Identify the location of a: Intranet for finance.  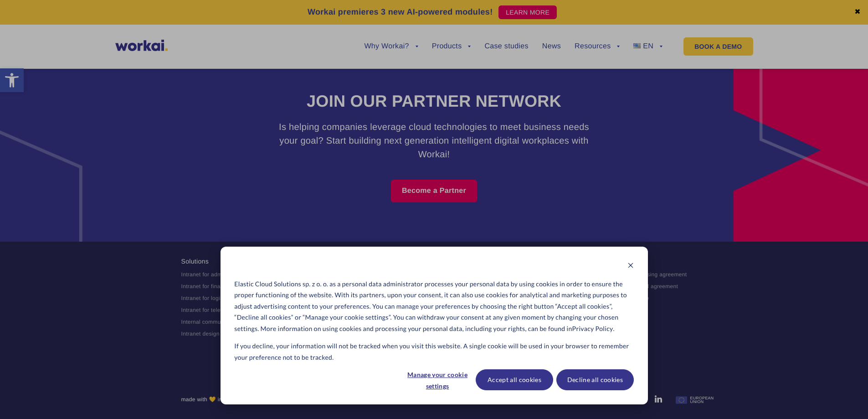
(205, 286).